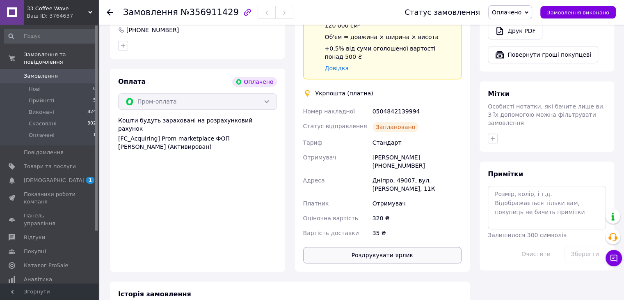  Describe the element at coordinates (62, 16) in the screenshot. I see `div: Ваш ID: 3764637` at that location.